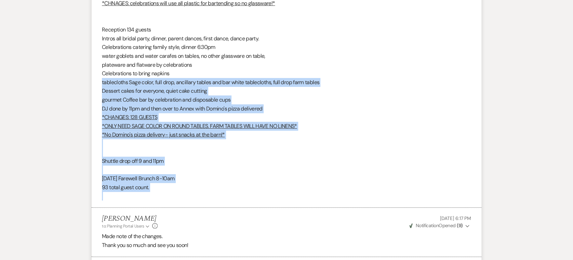 Image resolution: width=573 pixels, height=260 pixels. What do you see at coordinates (130, 117) in the screenshot?
I see `u: *CHANGES: 128 GUESTS` at bounding box center [130, 117].